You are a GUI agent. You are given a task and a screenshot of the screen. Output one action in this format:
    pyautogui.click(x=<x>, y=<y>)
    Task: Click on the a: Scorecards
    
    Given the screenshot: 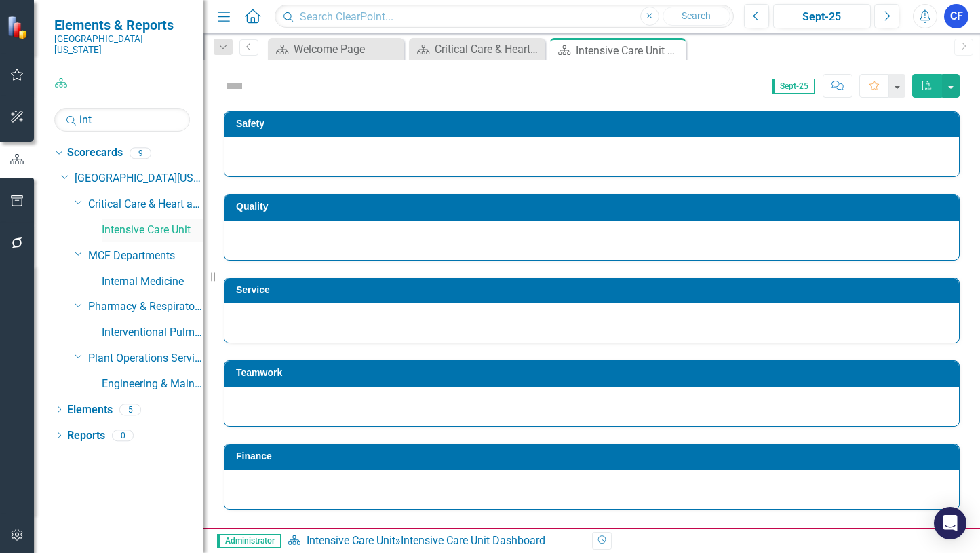 What is the action you would take?
    pyautogui.click(x=95, y=153)
    